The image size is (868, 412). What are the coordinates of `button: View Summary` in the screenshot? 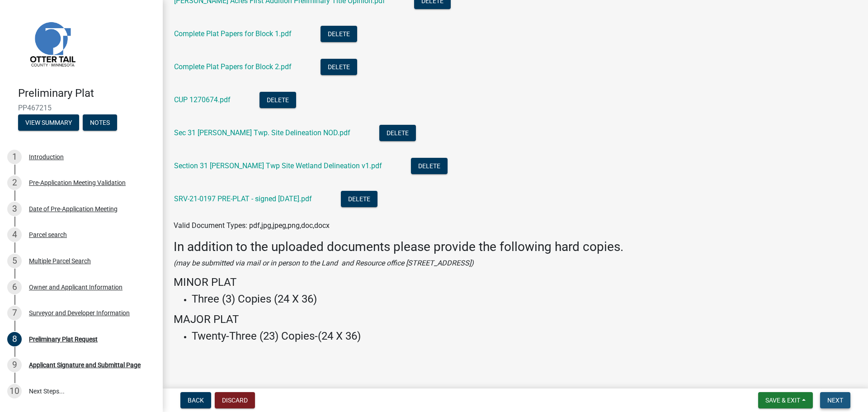 It's located at (49, 123).